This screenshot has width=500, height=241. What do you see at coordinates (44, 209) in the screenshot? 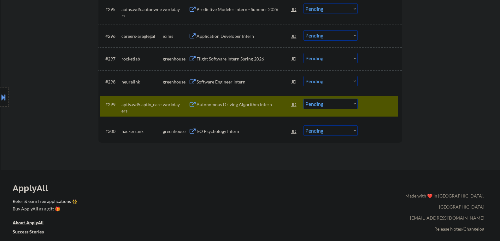
I see `div: Buy ApplyAll as a gift 🎁` at bounding box center [44, 209].